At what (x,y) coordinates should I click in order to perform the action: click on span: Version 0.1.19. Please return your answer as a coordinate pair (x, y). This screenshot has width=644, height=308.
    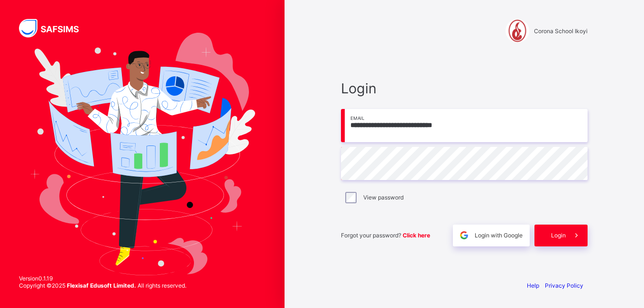
    Looking at the image, I should click on (103, 278).